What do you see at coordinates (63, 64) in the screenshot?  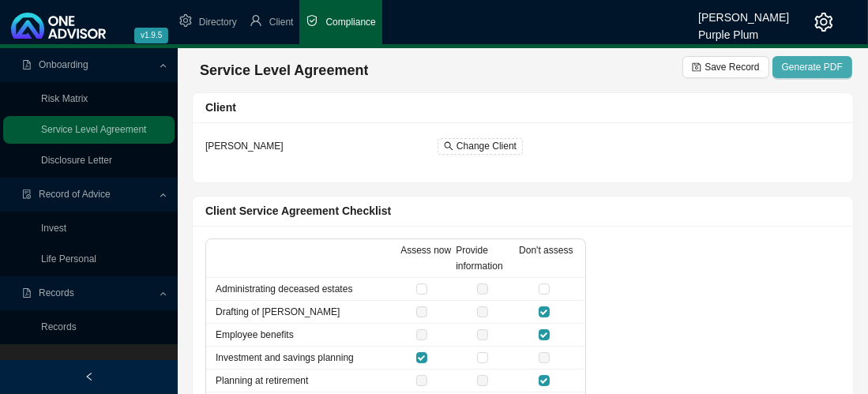 I see `span: Onboarding` at bounding box center [63, 64].